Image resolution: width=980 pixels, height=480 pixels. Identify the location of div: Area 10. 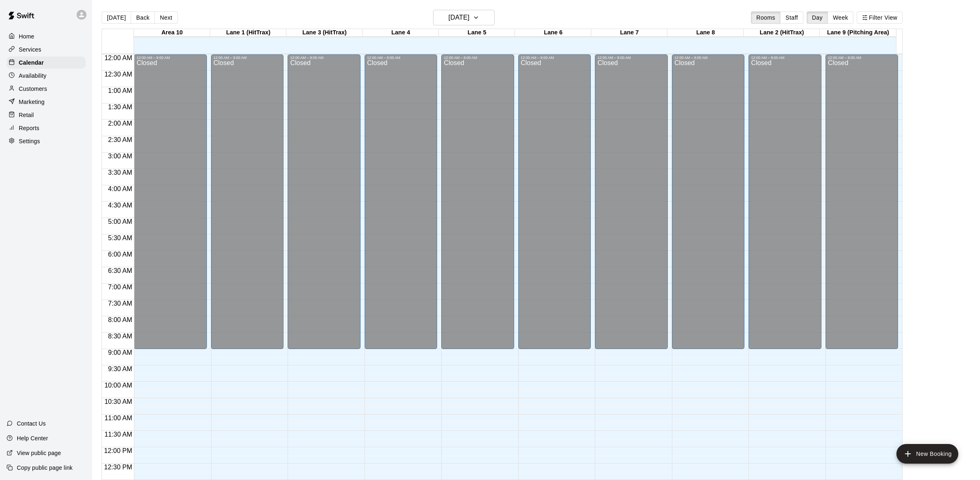
(172, 33).